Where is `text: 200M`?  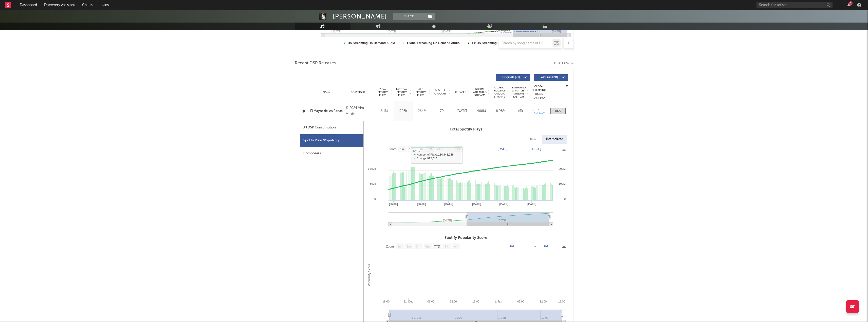 text: 200M is located at coordinates (562, 169).